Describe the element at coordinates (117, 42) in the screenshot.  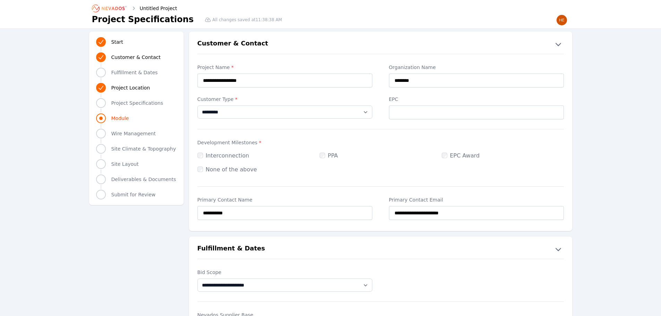
I see `span: Start` at that location.